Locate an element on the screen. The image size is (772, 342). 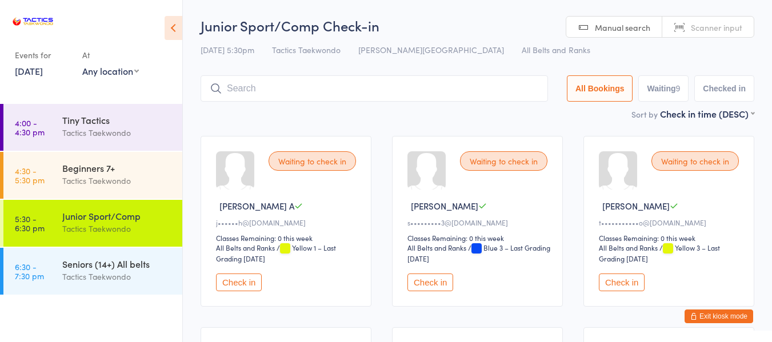
span: Tactics Taekwondo is located at coordinates (306, 50).